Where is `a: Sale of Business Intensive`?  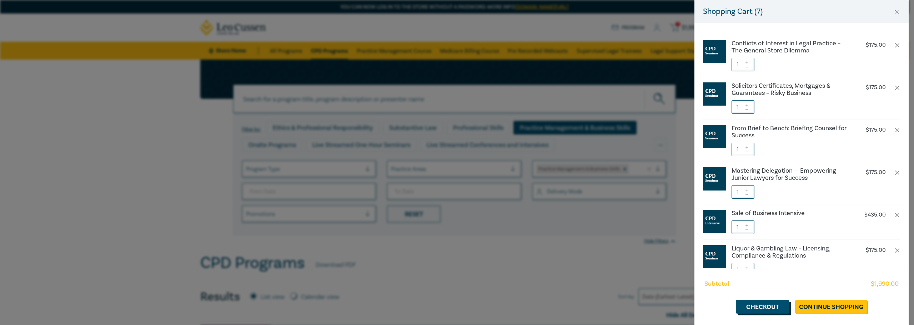 a: Sale of Business Intensive is located at coordinates (791, 214).